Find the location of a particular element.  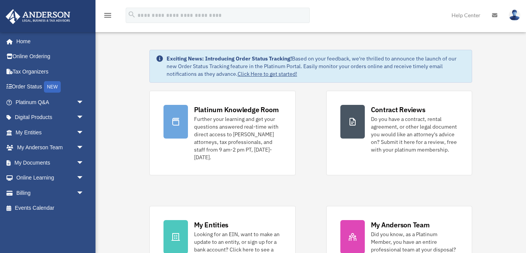

a: Platinum Knowledge Room Further your learning and get your questions answered real-time with dire... is located at coordinates (222, 133).